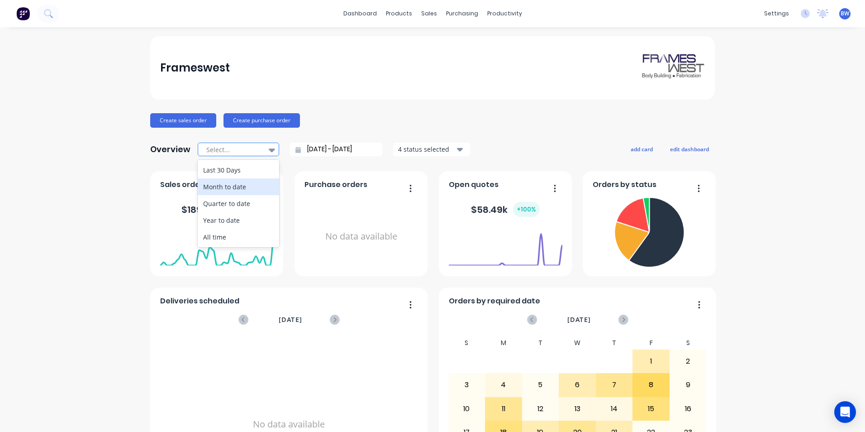 This screenshot has width=865, height=432. What do you see at coordinates (845, 14) in the screenshot?
I see `span: BW` at bounding box center [845, 14].